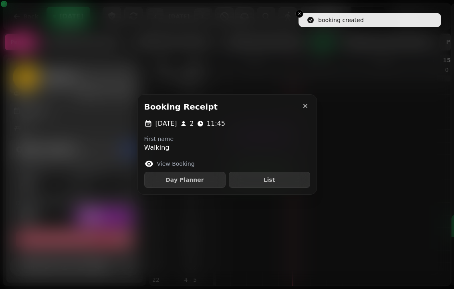 The width and height of the screenshot is (454, 289). What do you see at coordinates (270, 180) in the screenshot?
I see `span: List` at bounding box center [270, 180].